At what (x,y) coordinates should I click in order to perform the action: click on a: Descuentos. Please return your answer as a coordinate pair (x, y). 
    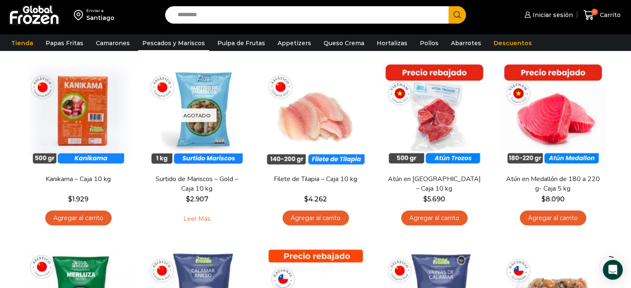
    Looking at the image, I should click on (513, 43).